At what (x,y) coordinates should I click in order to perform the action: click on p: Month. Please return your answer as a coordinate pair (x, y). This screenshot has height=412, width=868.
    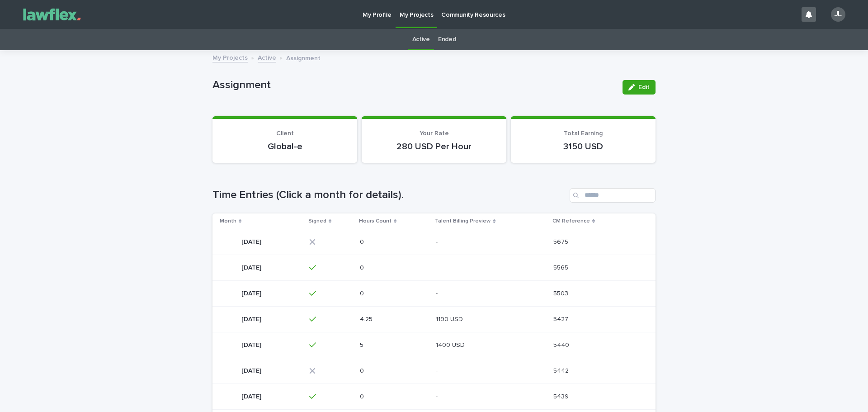
    Looking at the image, I should click on (228, 221).